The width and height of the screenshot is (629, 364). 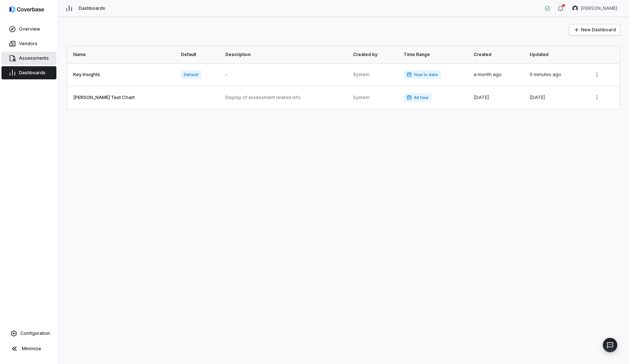 What do you see at coordinates (29, 43) in the screenshot?
I see `a: Vendors` at bounding box center [29, 43].